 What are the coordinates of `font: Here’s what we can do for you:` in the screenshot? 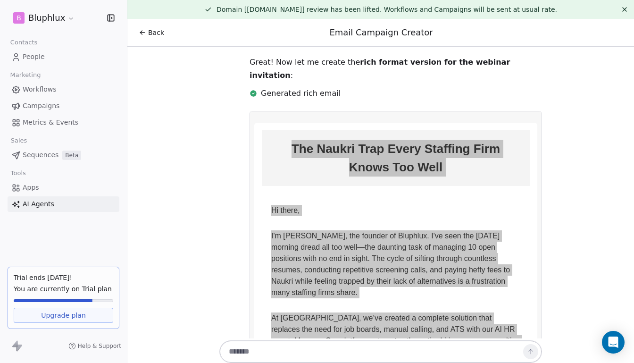 It's located at (70, 10).